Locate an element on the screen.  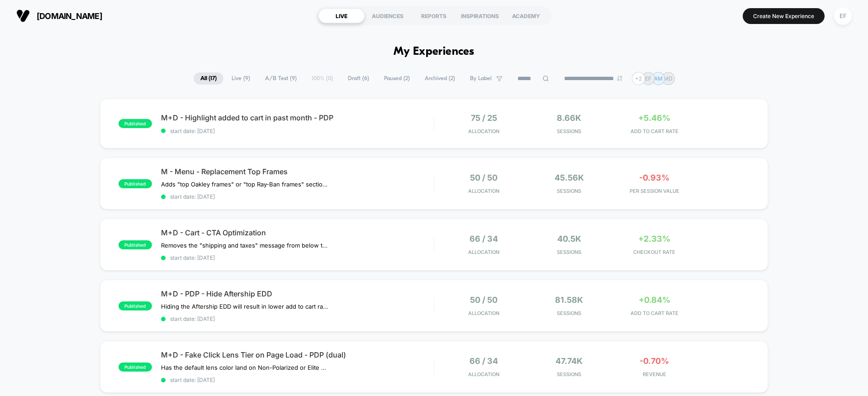
span: 47.74k is located at coordinates (569, 360).